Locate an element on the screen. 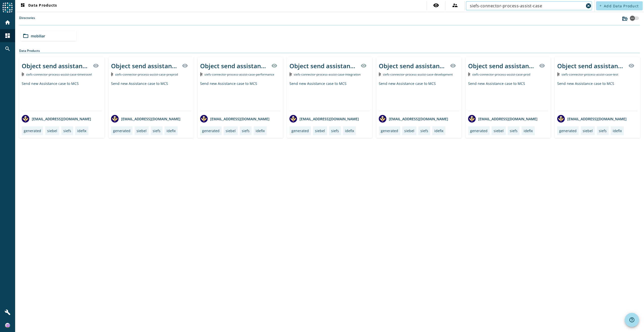 This screenshot has width=644, height=332. img: Kafka Topic: siefs-connector-process-assist-case-prod is located at coordinates (469, 75).